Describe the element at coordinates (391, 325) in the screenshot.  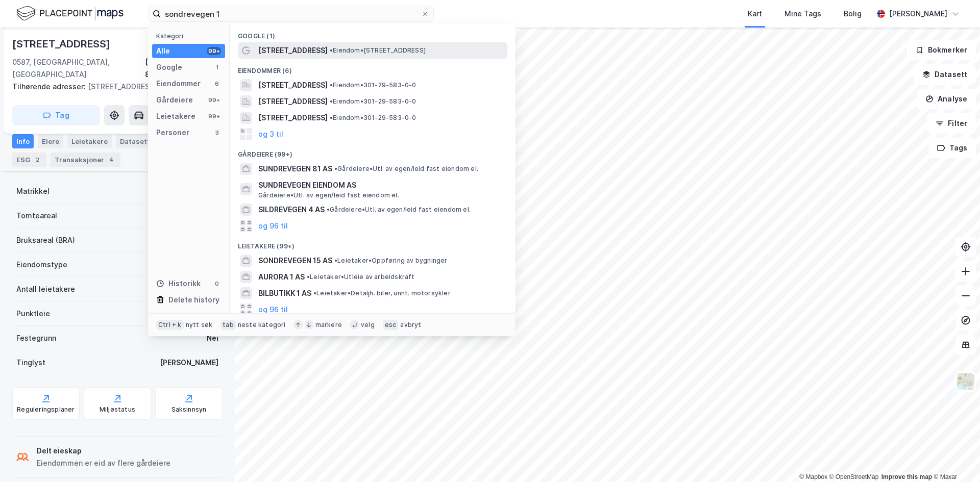
I see `div: esc` at that location.